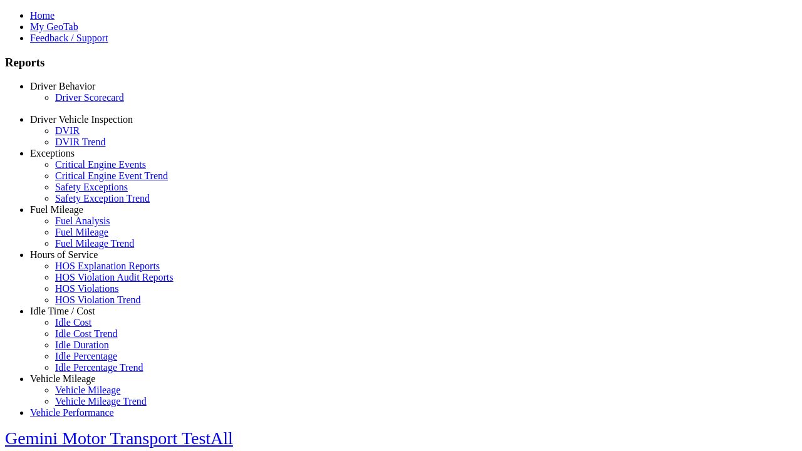 The height and width of the screenshot is (451, 802). What do you see at coordinates (52, 153) in the screenshot?
I see `a: Exceptions` at bounding box center [52, 153].